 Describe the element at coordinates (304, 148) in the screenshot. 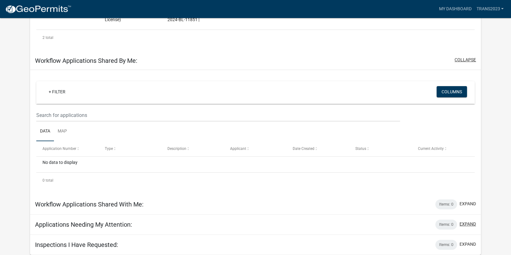

I see `span: Date Created` at that location.